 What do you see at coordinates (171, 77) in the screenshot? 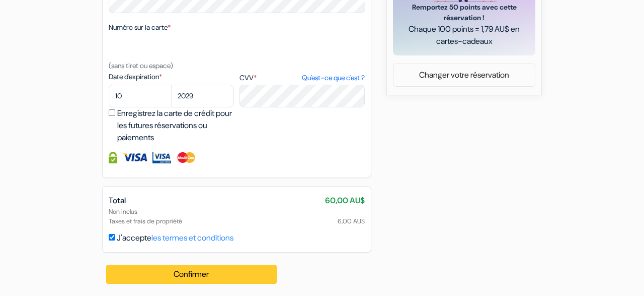
I see `label: Date d'expiration` at bounding box center [171, 77].